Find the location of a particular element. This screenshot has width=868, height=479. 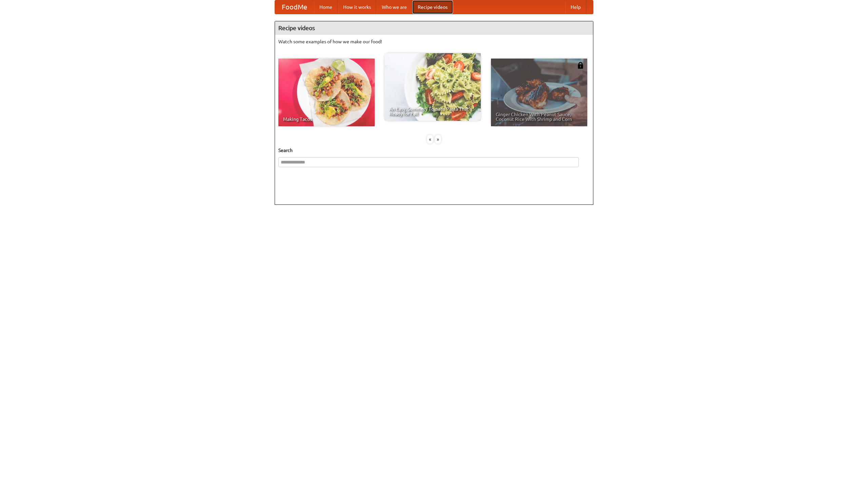

span: Making Tacos is located at coordinates (326, 119).